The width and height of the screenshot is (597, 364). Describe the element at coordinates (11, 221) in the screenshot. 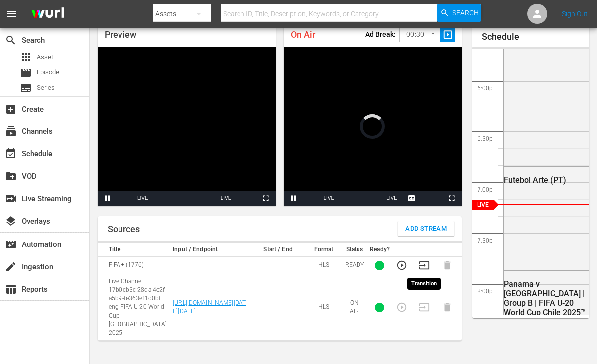

I see `span: Overlays` at that location.